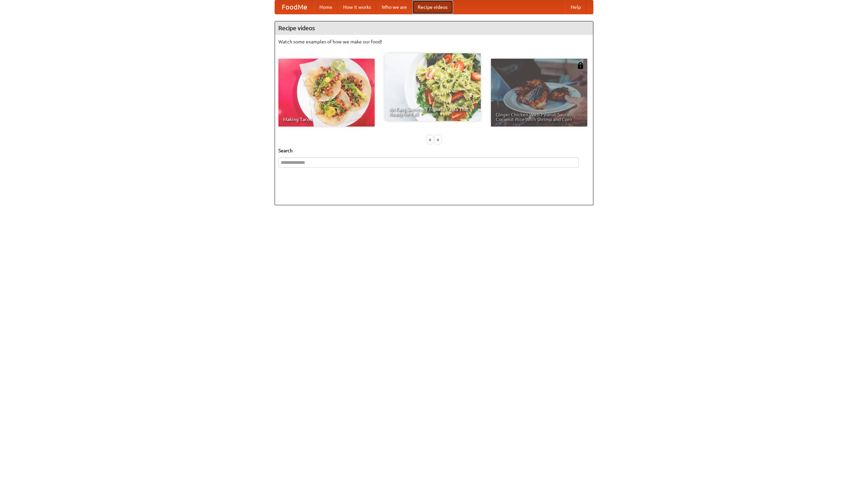  Describe the element at coordinates (433, 7) in the screenshot. I see `a: Recipe videos` at that location.